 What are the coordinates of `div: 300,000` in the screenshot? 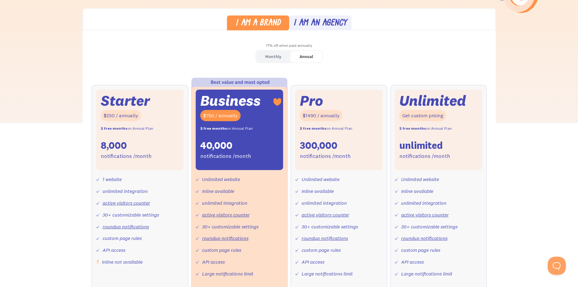 It's located at (319, 145).